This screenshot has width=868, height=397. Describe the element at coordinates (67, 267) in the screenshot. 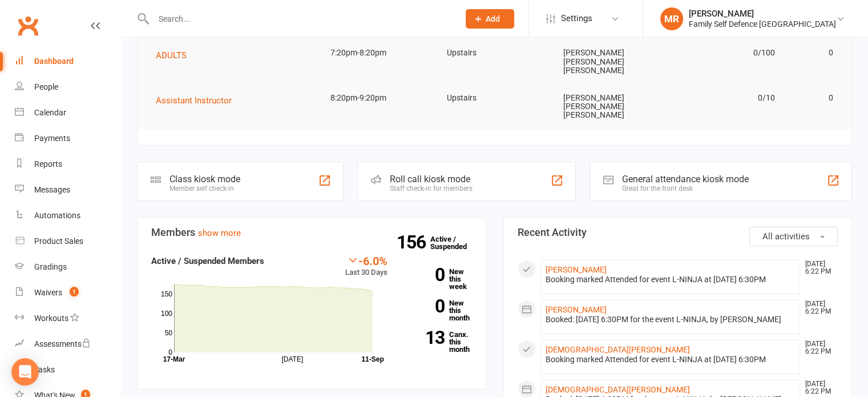

I see `a: Gradings` at that location.